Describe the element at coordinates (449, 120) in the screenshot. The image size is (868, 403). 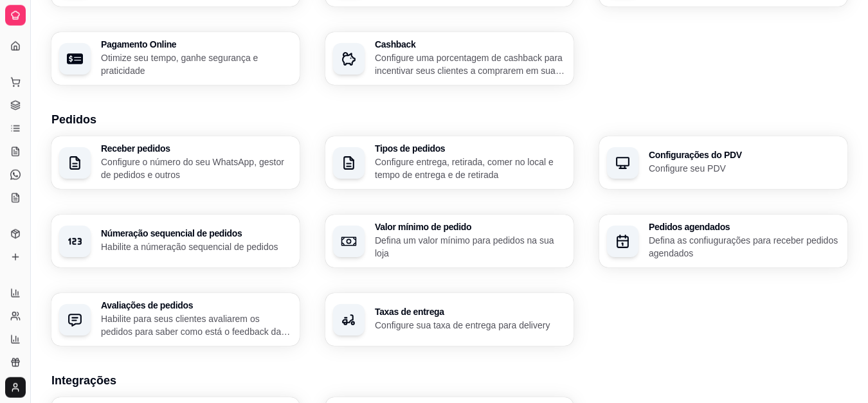
I see `h3: Pedidos` at that location.